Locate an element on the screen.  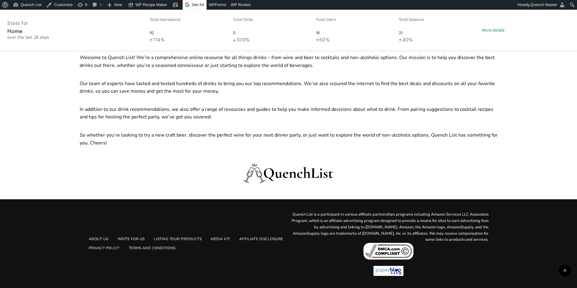
span: Total Sessions is located at coordinates (411, 19).